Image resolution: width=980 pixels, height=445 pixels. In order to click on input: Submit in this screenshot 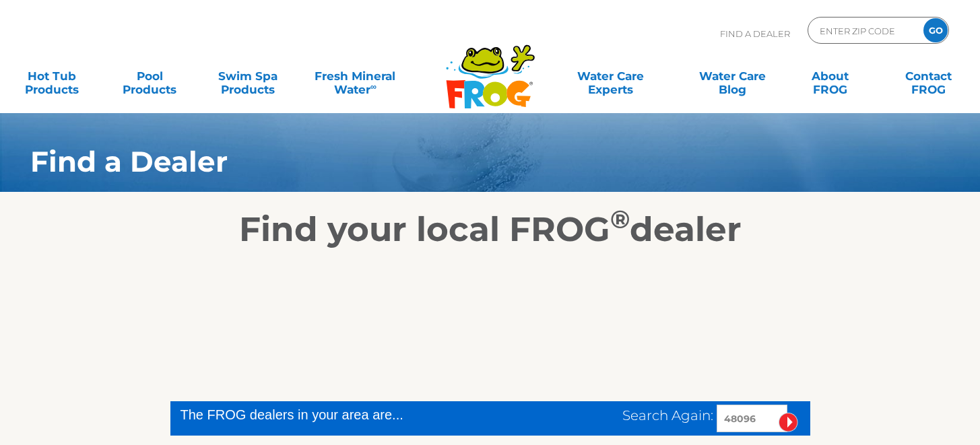, I will do `click(788, 422)`.